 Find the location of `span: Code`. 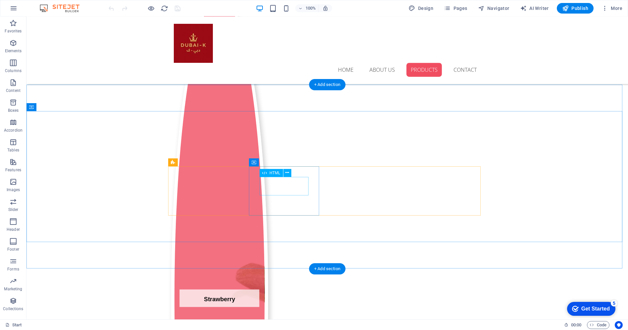

span: Code is located at coordinates (598, 325).